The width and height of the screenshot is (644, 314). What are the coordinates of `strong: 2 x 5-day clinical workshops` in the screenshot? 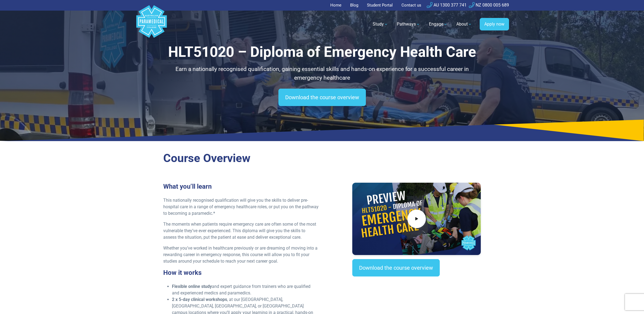 It's located at (199, 299).